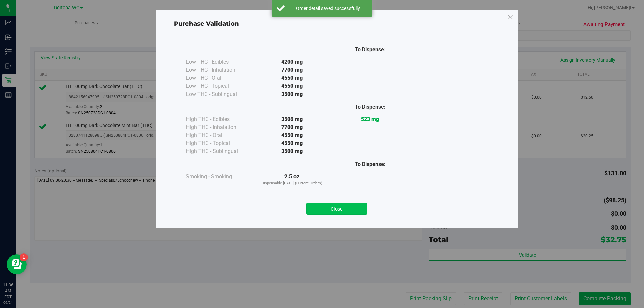  I want to click on div: Low THC - Edibles, so click(219, 62).